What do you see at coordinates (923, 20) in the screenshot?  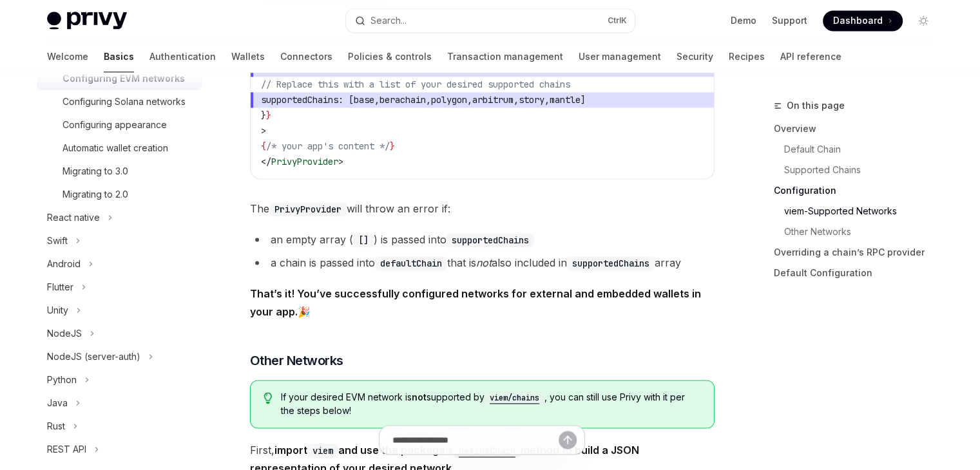 I see `button: Toggle dark mode` at bounding box center [923, 20].